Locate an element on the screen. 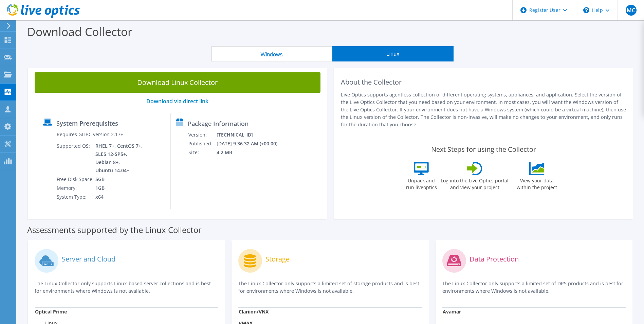 The image size is (644, 324). label: Next Steps for using the Collector is located at coordinates (483, 150).